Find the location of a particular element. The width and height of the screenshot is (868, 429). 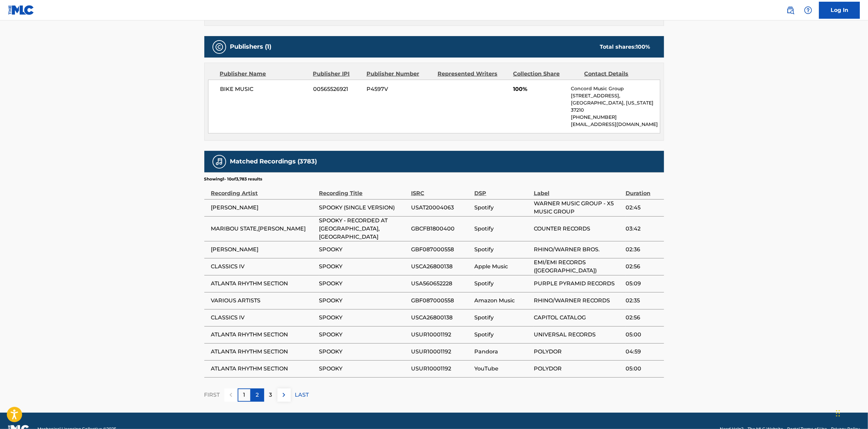

span: 100 % is located at coordinates (643, 47).